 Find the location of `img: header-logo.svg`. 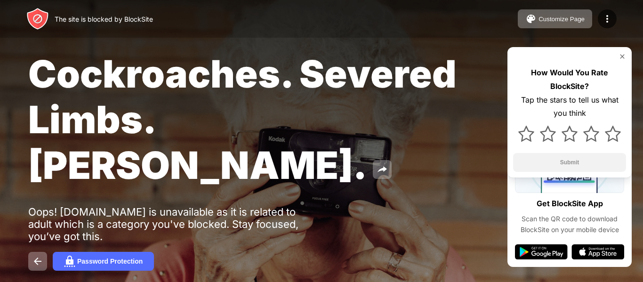

img: header-logo.svg is located at coordinates (38, 19).